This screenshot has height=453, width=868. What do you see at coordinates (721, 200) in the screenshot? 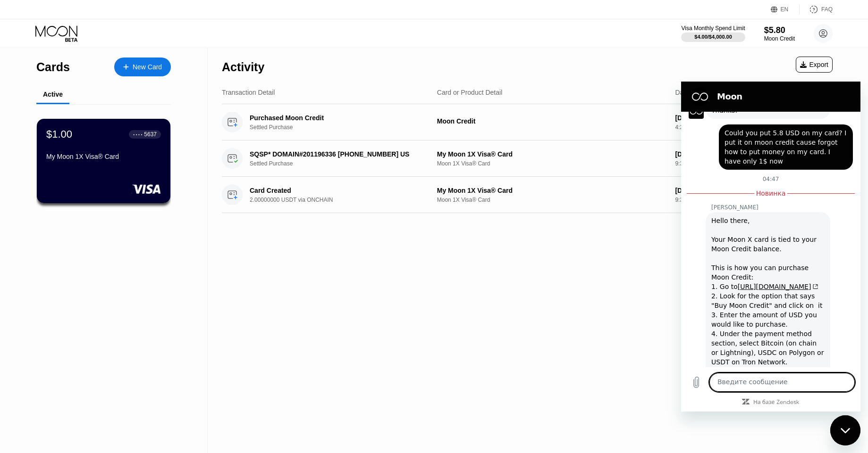
I see `div: 9:35 PM` at bounding box center [721, 200].